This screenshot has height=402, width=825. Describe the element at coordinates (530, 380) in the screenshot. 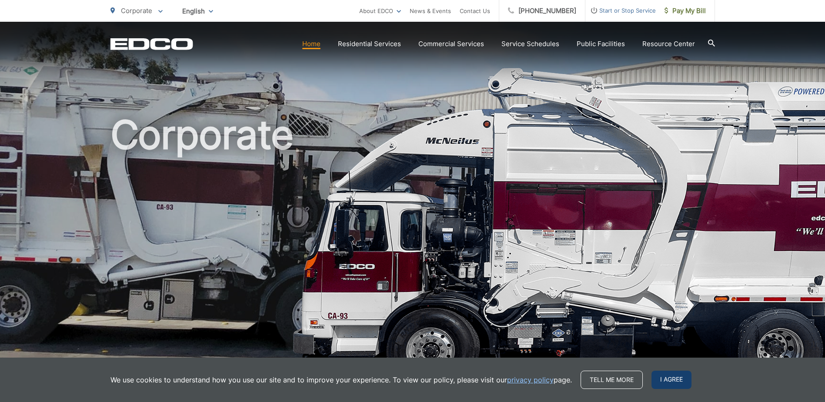

I see `a: privacy policy` at that location.